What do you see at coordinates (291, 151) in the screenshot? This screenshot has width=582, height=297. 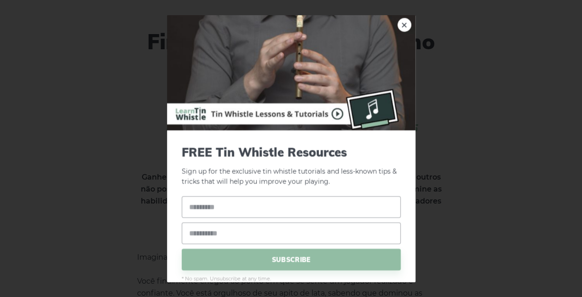 I see `span: FREE Tin Whistle Resources` at bounding box center [291, 151].